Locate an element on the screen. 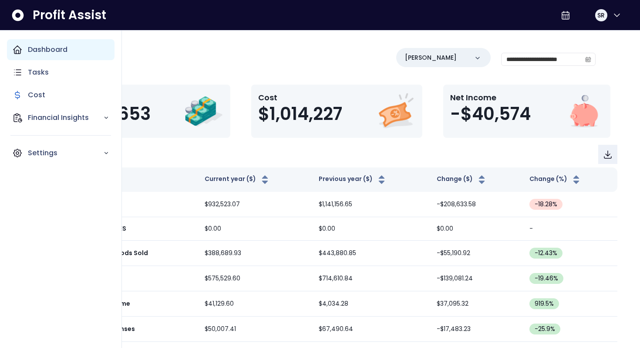 This screenshot has height=348, width=640. button: Current year ($) is located at coordinates (237, 179).